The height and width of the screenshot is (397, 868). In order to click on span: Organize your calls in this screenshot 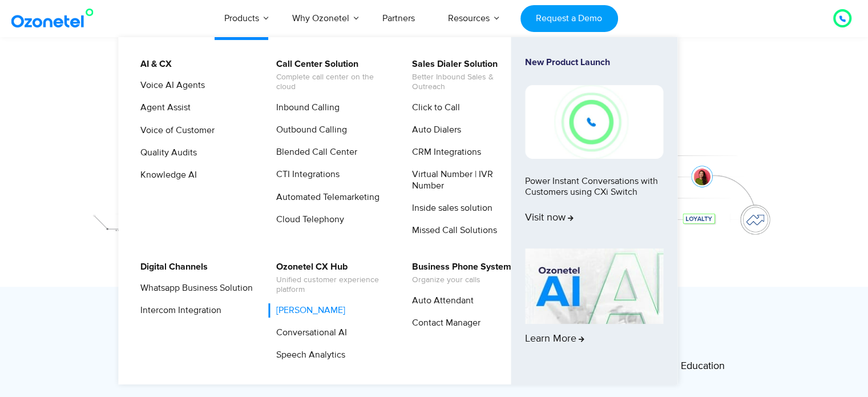, I will do `click(462, 280)`.